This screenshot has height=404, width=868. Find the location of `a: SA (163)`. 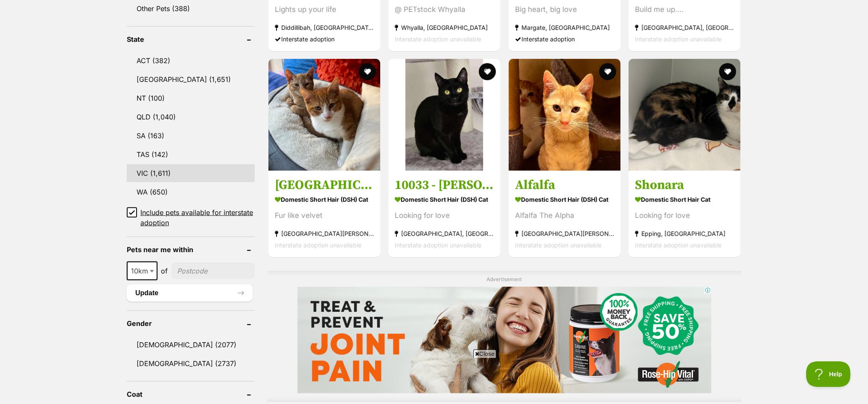

a: SA (163) is located at coordinates (191, 135).